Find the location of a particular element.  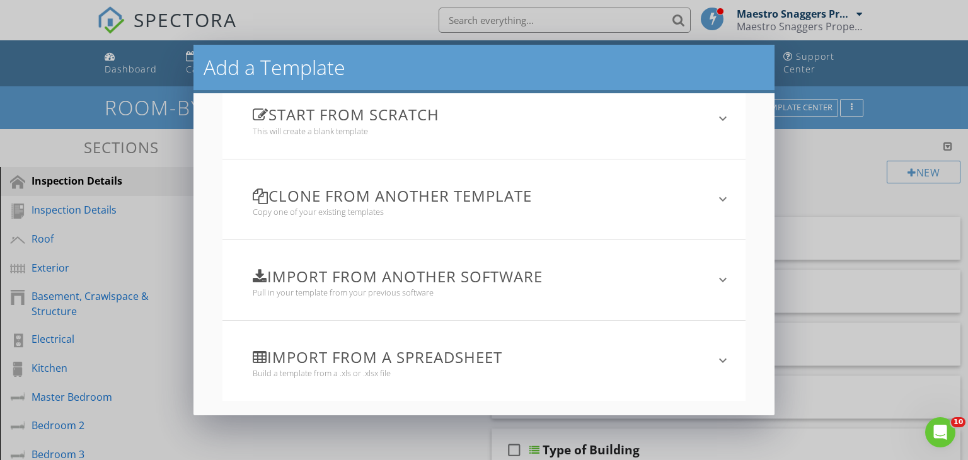

span: 10 is located at coordinates (958, 422).